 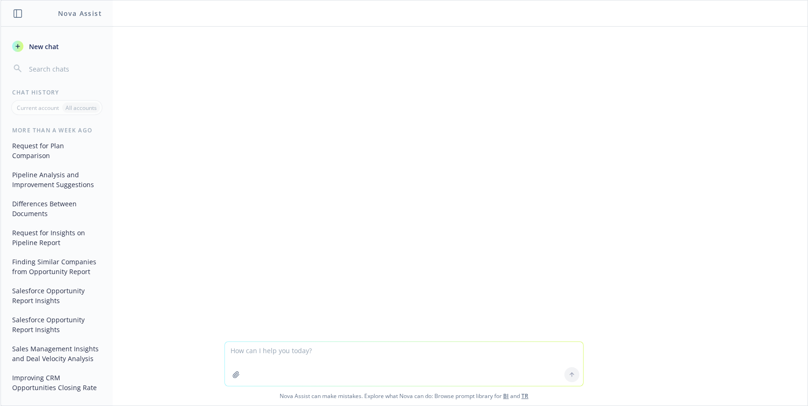 What do you see at coordinates (57, 151) in the screenshot?
I see `button: Request for Plan Comparison` at bounding box center [57, 151].